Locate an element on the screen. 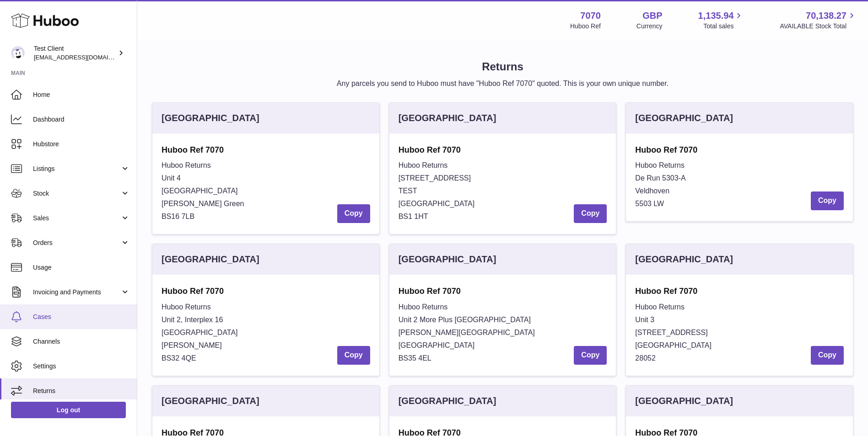 The height and width of the screenshot is (436, 868). strong: 7070 is located at coordinates (591, 16).